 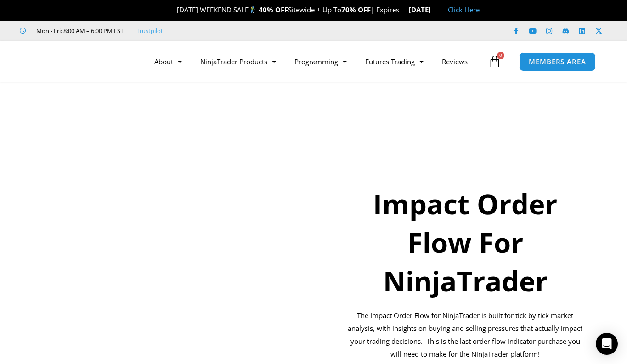 I want to click on a: MEMBERS AREA, so click(x=557, y=62).